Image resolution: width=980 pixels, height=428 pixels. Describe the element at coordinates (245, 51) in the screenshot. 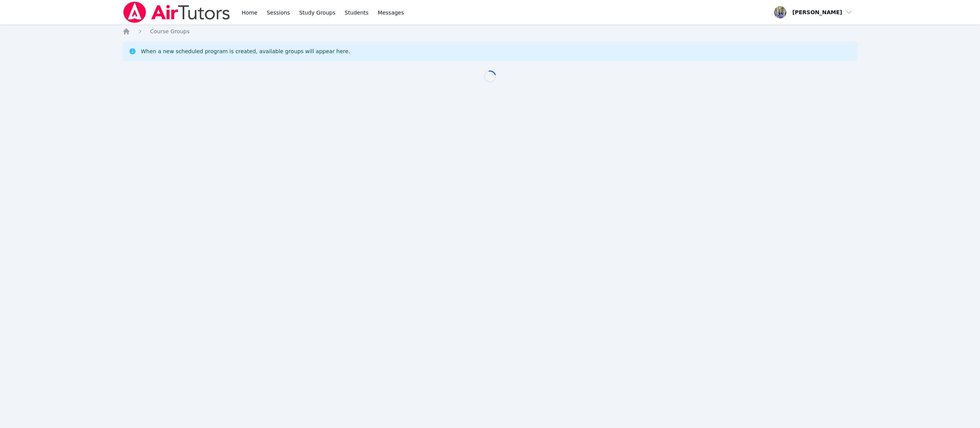

I see `div: When a new scheduled program is created, available groups will appear here.` at that location.